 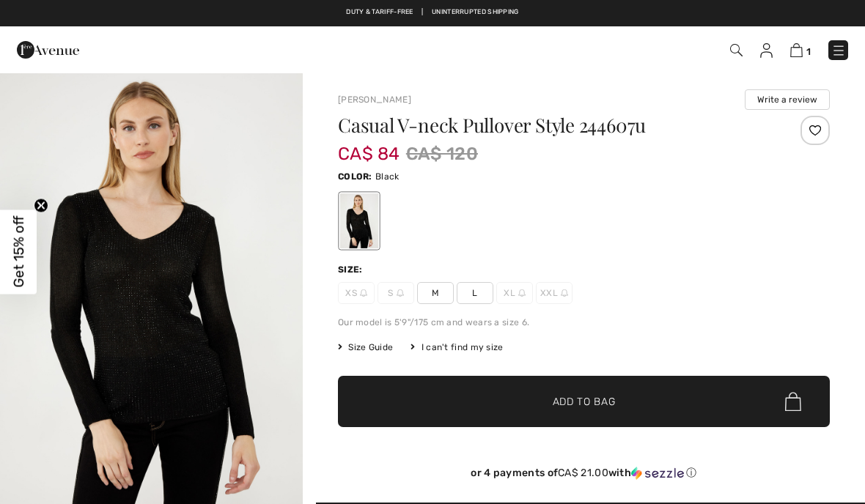 What do you see at coordinates (583, 402) in the screenshot?
I see `button: Add to Bag` at bounding box center [583, 402].